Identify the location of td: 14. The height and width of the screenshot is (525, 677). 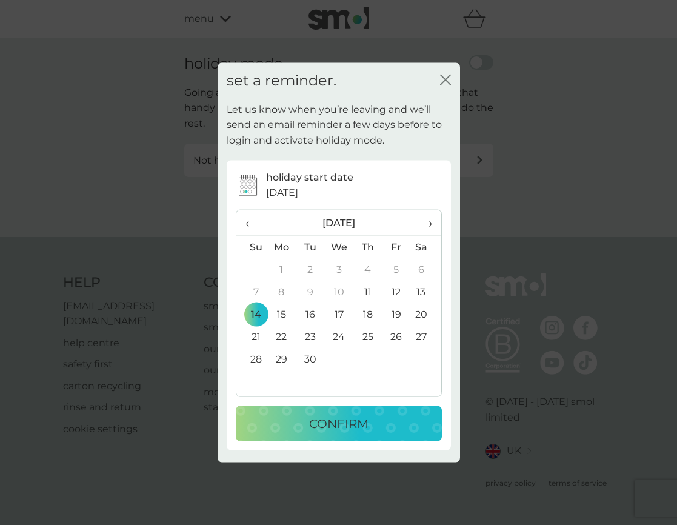
(252, 314).